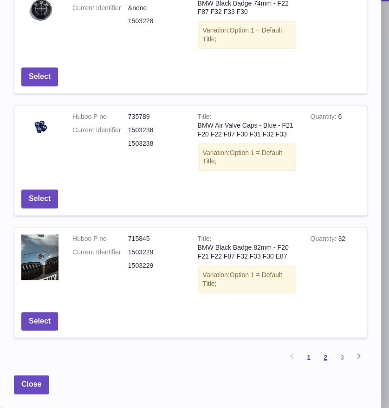 This screenshot has height=408, width=389. I want to click on div: BMW Air Valve Caps - Blue - F21 F20 F22 F87 F30 F31 F32 F33, so click(247, 130).